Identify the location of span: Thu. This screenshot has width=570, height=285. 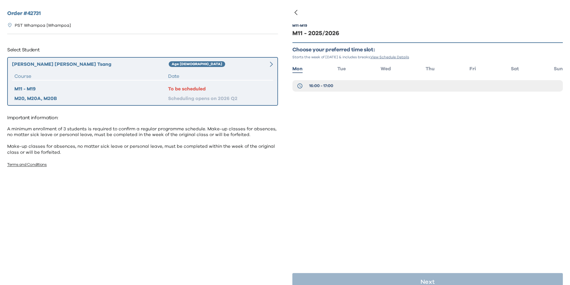
(430, 69).